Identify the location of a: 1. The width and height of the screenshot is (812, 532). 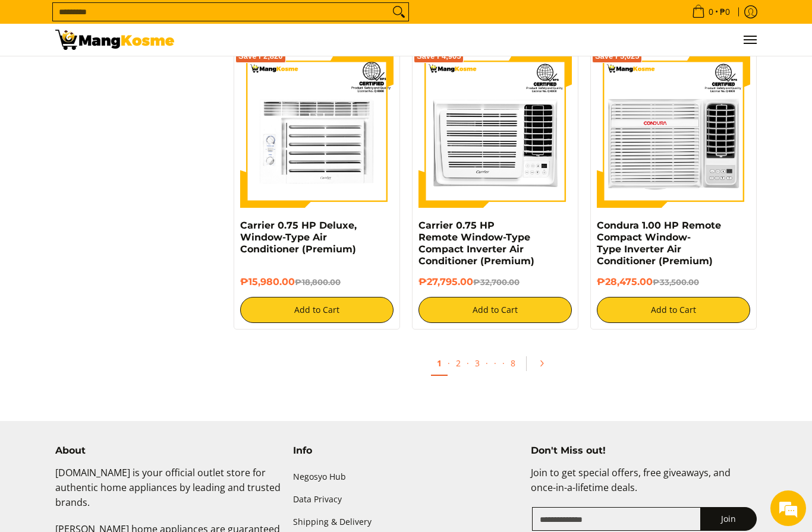
(440, 363).